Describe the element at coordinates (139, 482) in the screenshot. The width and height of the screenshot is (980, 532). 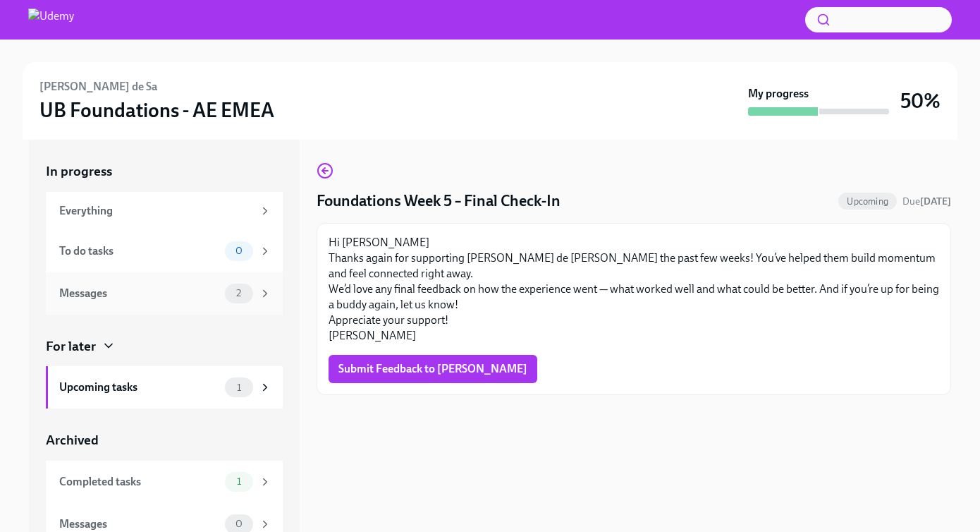
I see `div: Completed tasks` at that location.